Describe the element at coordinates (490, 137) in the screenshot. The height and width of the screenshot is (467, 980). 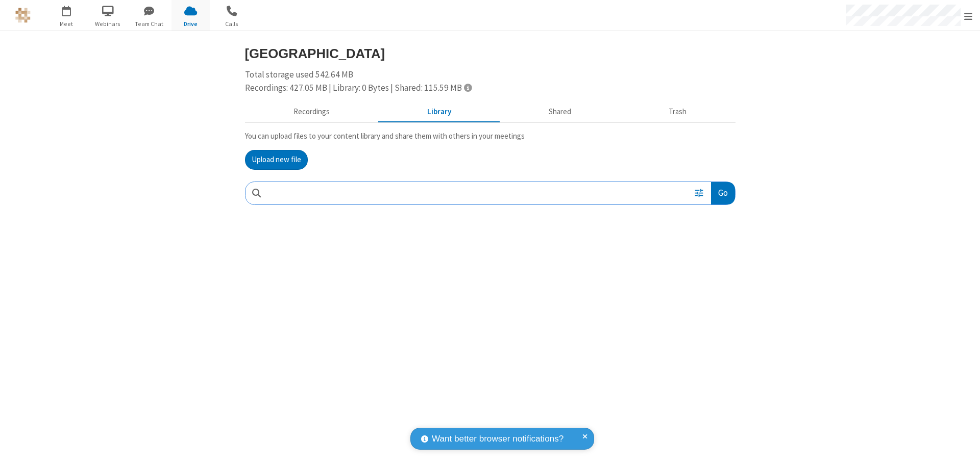
I see `p: You can upload files to your content library and share them with others in your meetings` at that location.